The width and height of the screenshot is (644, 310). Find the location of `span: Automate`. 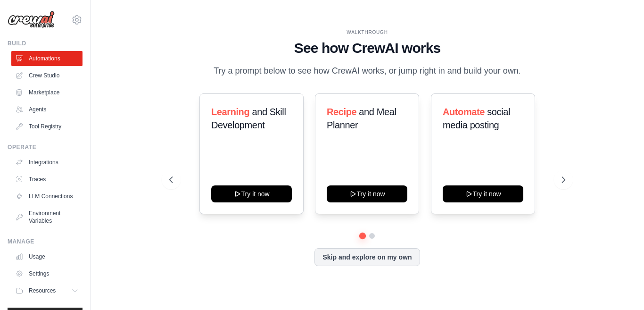

span: Automate is located at coordinates (463, 111).